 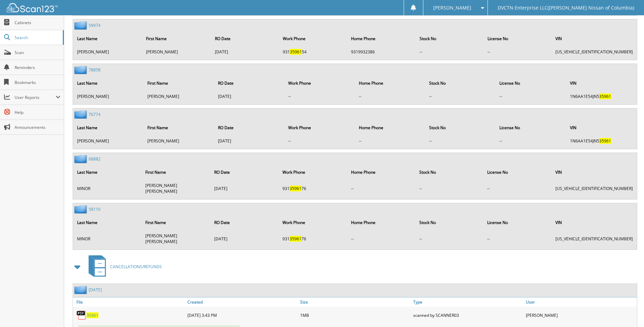 What do you see at coordinates (94, 70) in the screenshot?
I see `a: 78858` at bounding box center [94, 70].